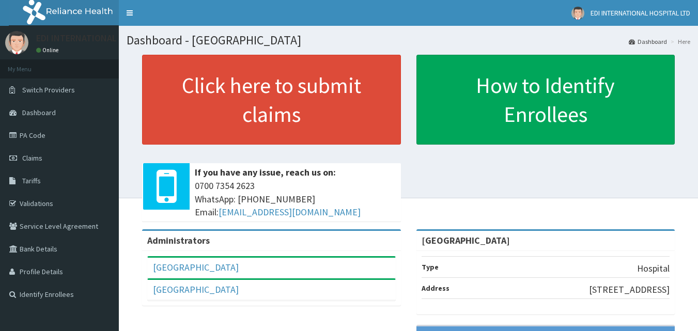 The image size is (698, 331). I want to click on a: Online, so click(49, 50).